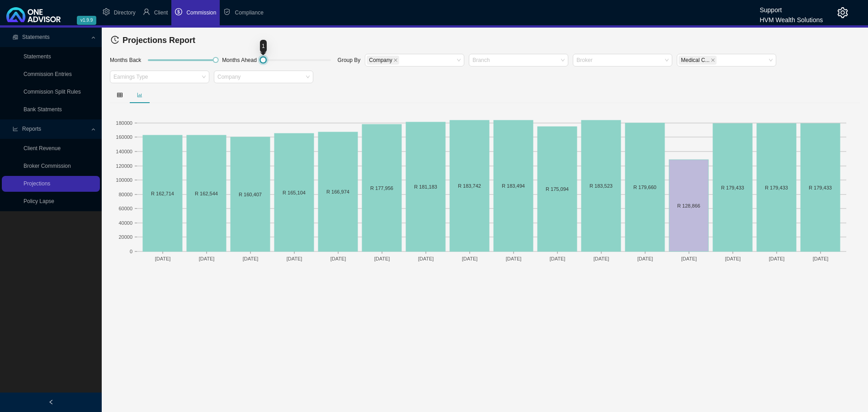  What do you see at coordinates (15, 37) in the screenshot?
I see `span: reconciliation` at bounding box center [15, 37].